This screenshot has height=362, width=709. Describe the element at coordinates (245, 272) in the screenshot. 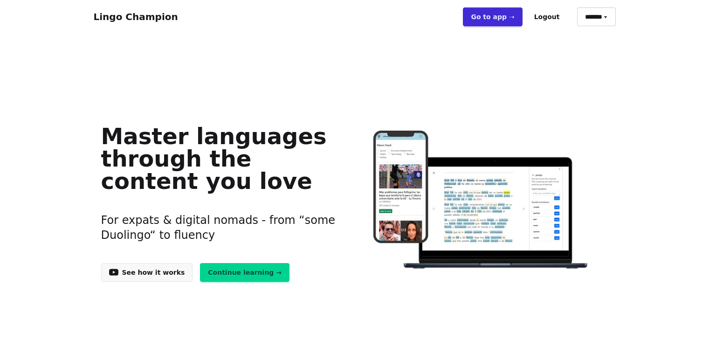

I see `a: Continue learning →` at that location.